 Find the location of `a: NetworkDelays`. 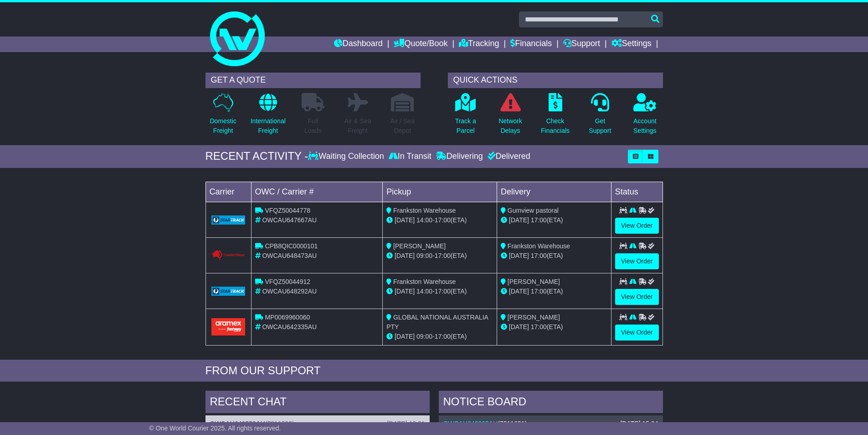

a: NetworkDelays is located at coordinates (510, 116).